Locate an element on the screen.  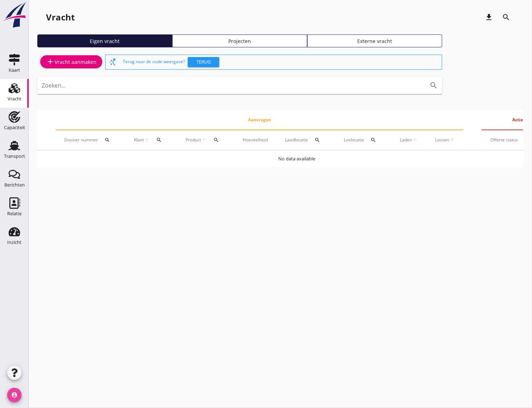
div: Offerte status is located at coordinates (504, 140).